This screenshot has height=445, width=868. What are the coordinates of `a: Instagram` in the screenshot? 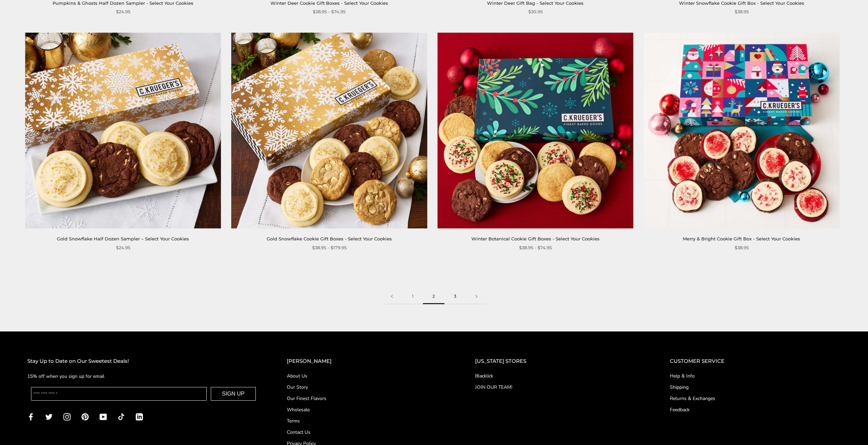 It's located at (67, 417).